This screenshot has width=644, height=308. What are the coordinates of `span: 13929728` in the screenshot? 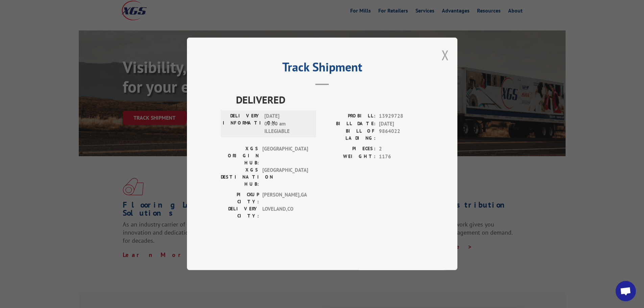 It's located at (402, 116).